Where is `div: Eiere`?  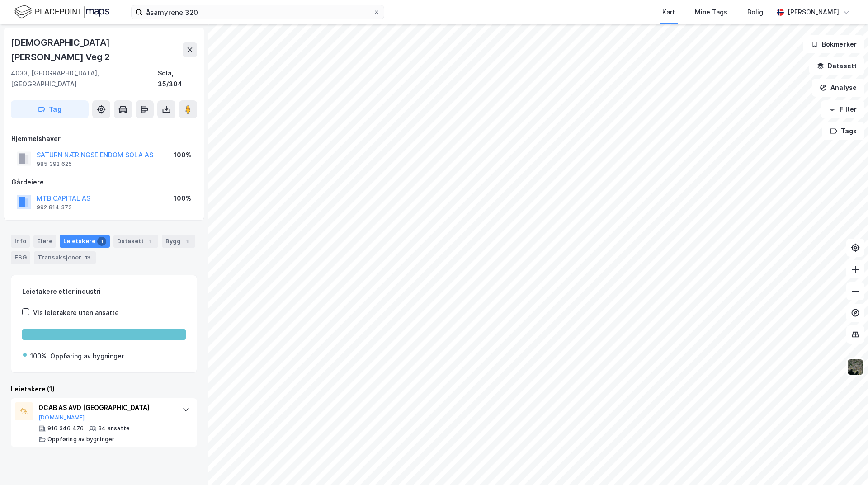
div: Eiere is located at coordinates (45, 241).